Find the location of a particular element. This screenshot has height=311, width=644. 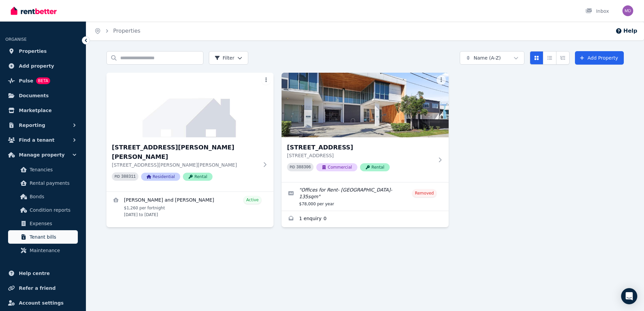

a: Enquiries for Unit 4/13 Manilla St, East Brisbane is located at coordinates (365, 219).